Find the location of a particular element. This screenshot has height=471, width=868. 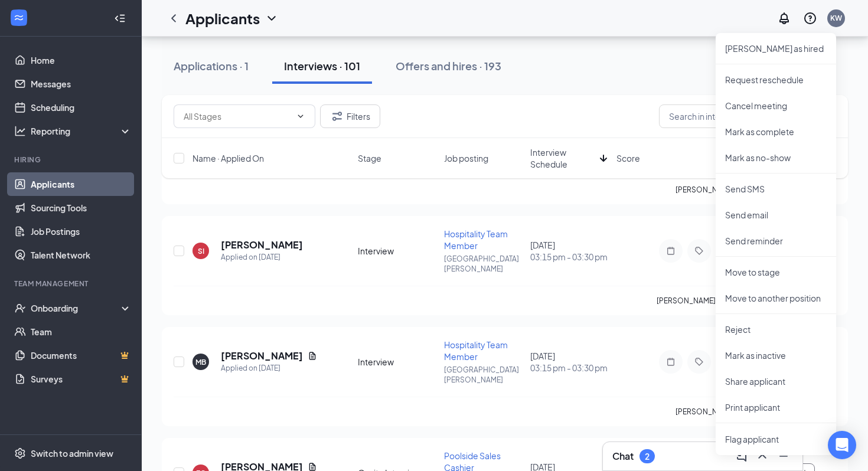

input: All Stages is located at coordinates (237, 116).